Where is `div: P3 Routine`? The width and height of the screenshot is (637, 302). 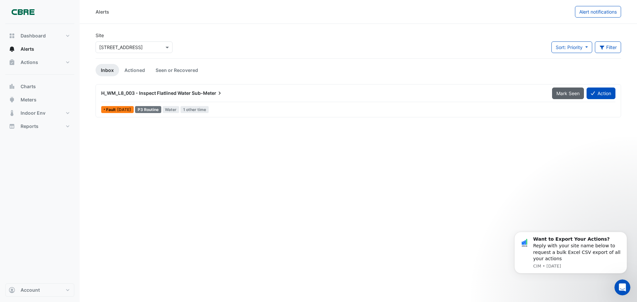 div: P3 Routine is located at coordinates (148, 110).